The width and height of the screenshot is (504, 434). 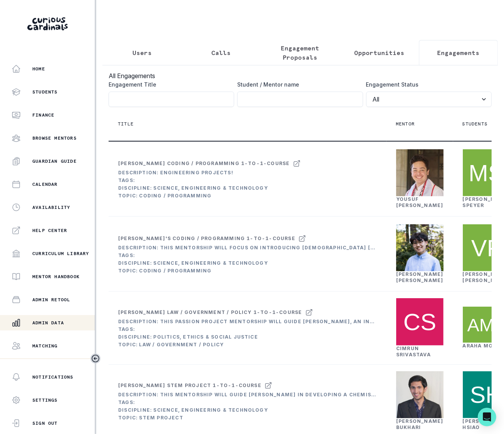 I want to click on div: Discipline: Politics, Ethics & Social Justice, so click(x=247, y=337).